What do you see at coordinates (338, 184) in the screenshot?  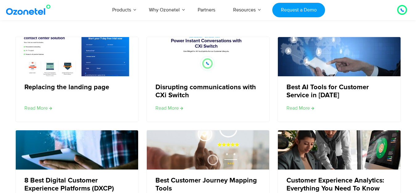 I see `a: Customer Experience Analytics: Everything You Need To Know` at bounding box center [338, 184].